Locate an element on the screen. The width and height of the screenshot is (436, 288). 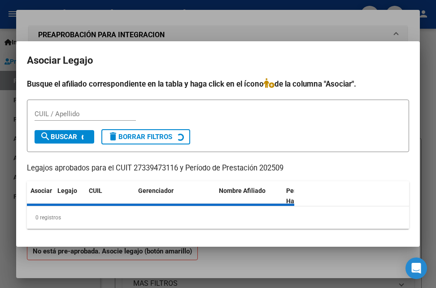
datatable-header-cell: Asociar is located at coordinates (40, 196).